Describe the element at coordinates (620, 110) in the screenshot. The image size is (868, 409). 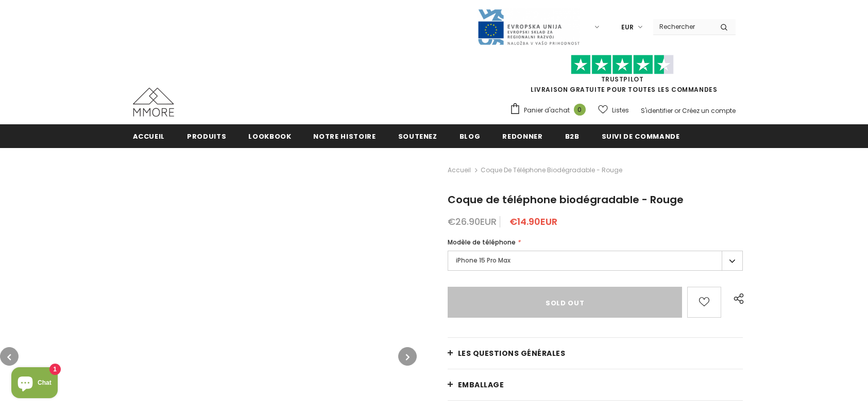
I see `span: Listes` at that location.